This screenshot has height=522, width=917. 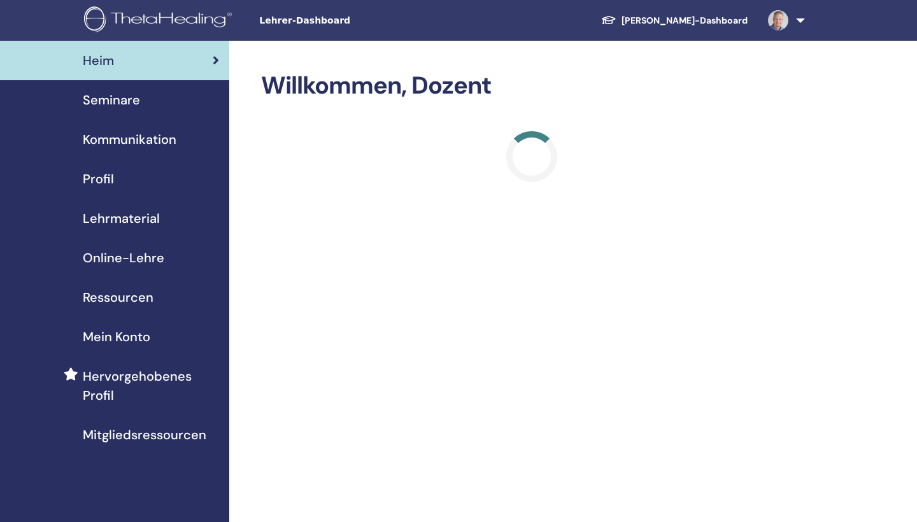 What do you see at coordinates (123, 258) in the screenshot?
I see `span: Online-Lehre` at bounding box center [123, 258].